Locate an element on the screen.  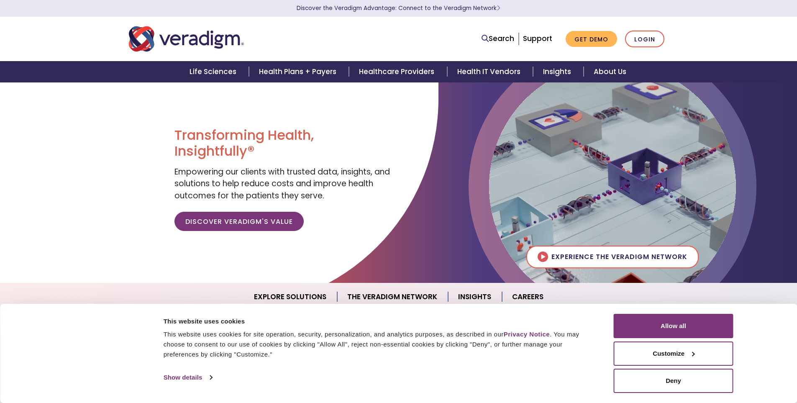
a: Search is located at coordinates (498, 38).